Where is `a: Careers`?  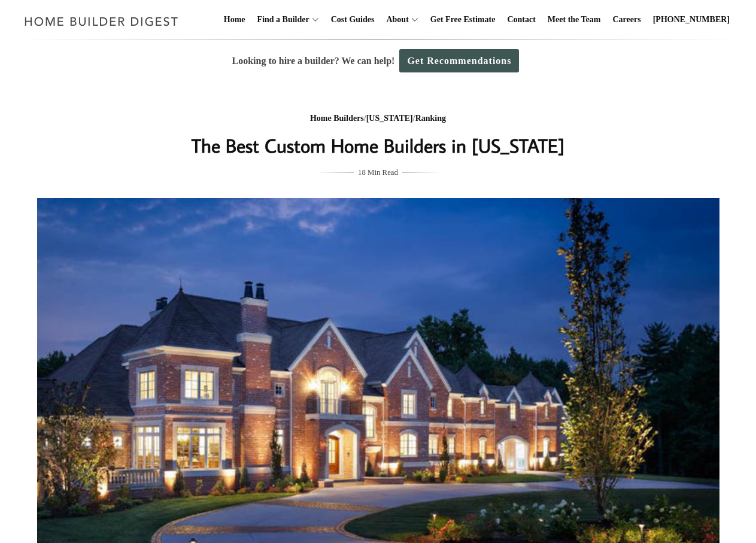
a: Careers is located at coordinates (627, 20).